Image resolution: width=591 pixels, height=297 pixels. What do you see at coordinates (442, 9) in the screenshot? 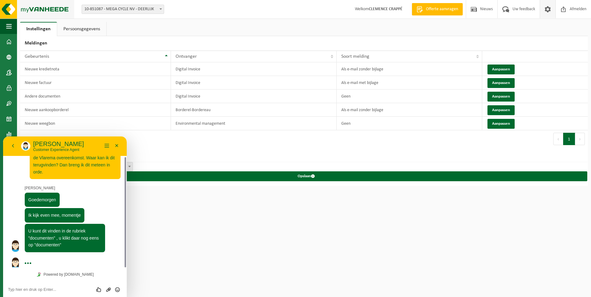
I see `span: Offerte aanvragen` at bounding box center [442, 9].